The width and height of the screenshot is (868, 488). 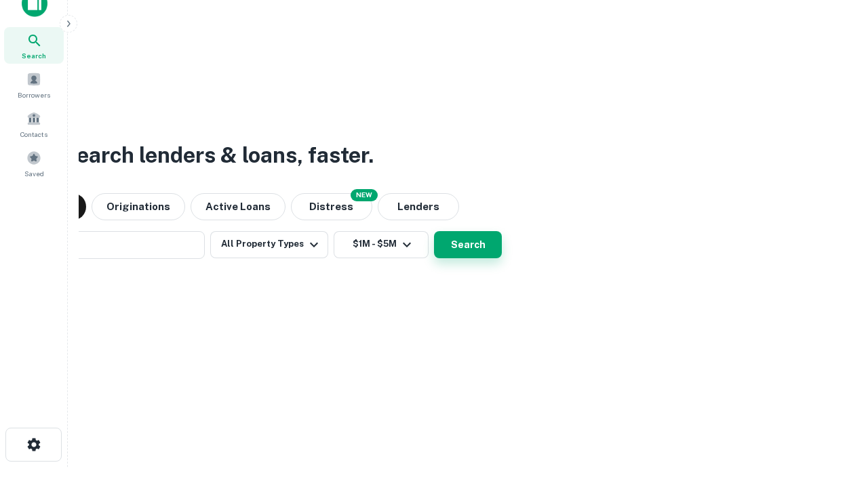 What do you see at coordinates (269, 244) in the screenshot?
I see `button: All Property Types` at bounding box center [269, 244].